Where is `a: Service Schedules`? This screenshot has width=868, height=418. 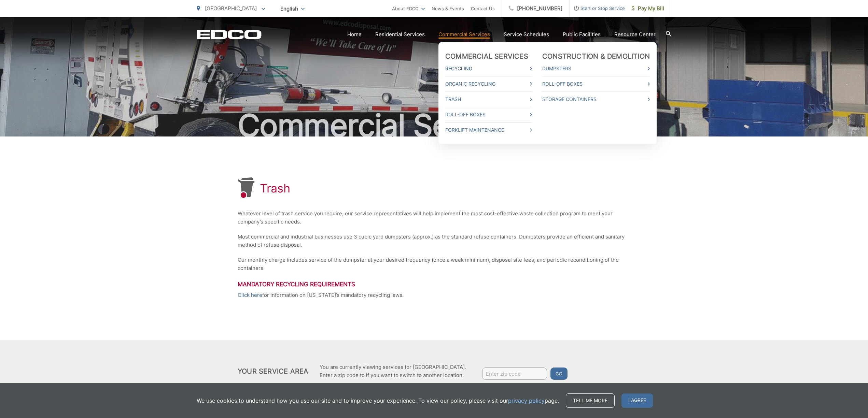 a: Service Schedules is located at coordinates (526, 34).